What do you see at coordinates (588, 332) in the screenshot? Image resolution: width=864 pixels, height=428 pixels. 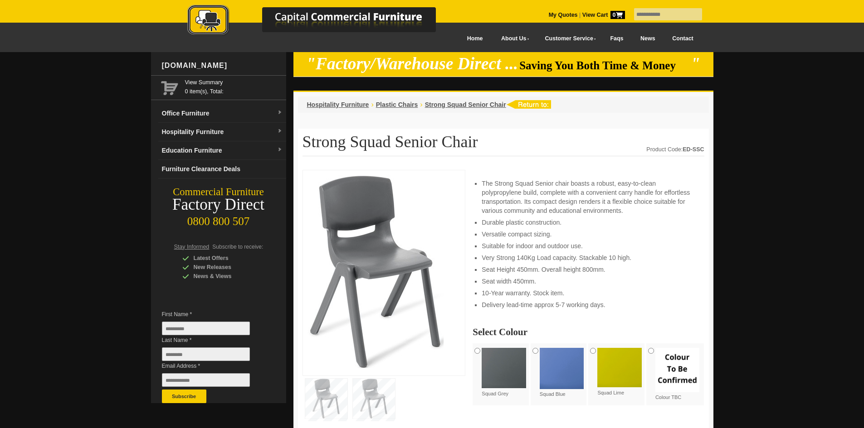 I see `h2: Select Colour` at bounding box center [588, 332].